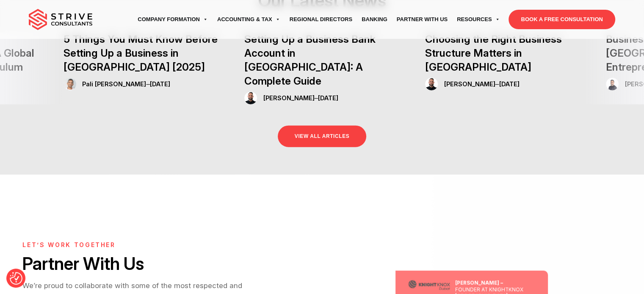 The width and height of the screenshot is (644, 294). Describe the element at coordinates (70, 84) in the screenshot. I see `img: Pali Banwait` at that location.